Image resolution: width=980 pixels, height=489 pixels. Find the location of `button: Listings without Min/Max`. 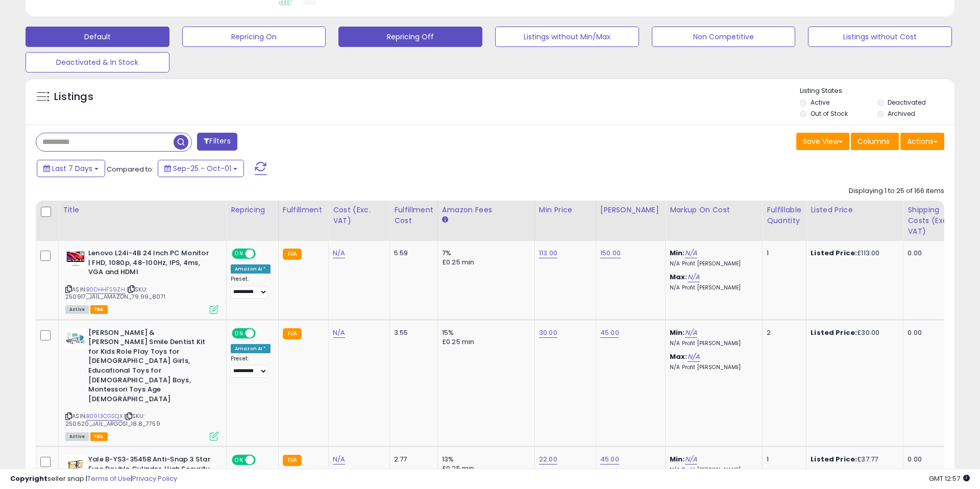

button: Listings without Min/Max is located at coordinates (567, 36).